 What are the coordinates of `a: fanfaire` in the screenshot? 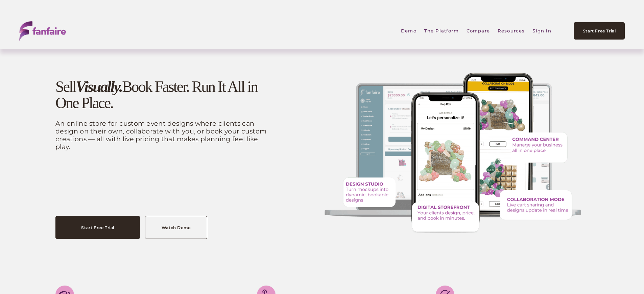 It's located at (43, 31).